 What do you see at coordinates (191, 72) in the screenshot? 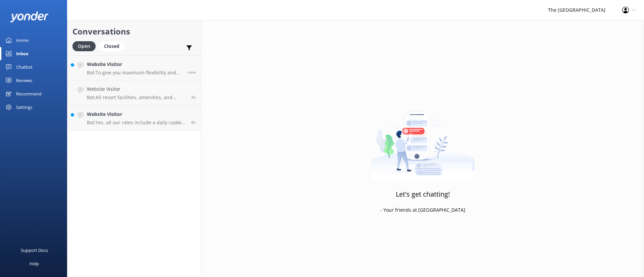
I see `span: Sep 29 2025 09:59pm (UTC -10:00) Pacific/Honolulu` at bounding box center [191, 72].